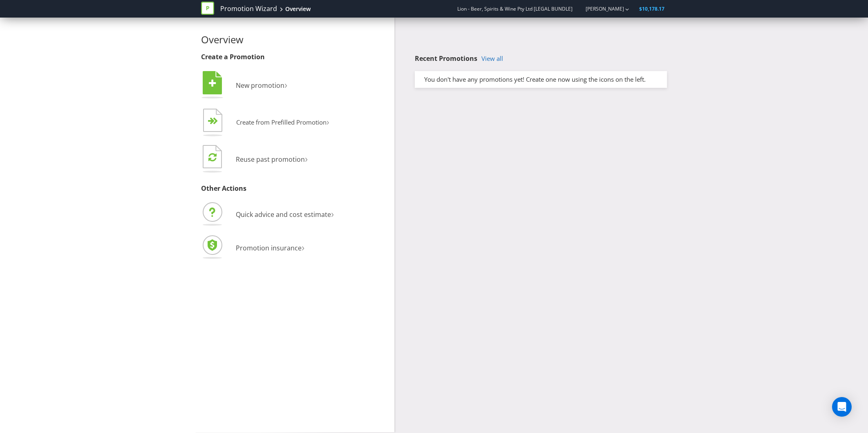 The image size is (868, 433). What do you see at coordinates (295, 189) in the screenshot?
I see `h3: Other Actions` at bounding box center [295, 189].